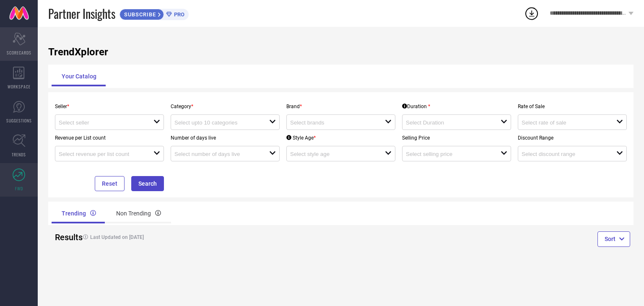 Image resolution: width=644 pixels, height=306 pixels. I want to click on div: Your Catalog, so click(79, 76).